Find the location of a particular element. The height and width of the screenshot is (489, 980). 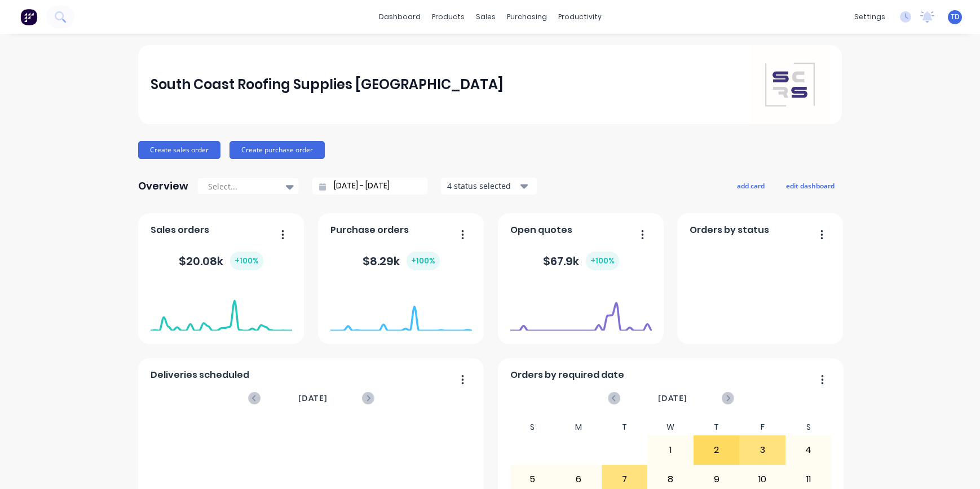

span: Sales orders is located at coordinates (180, 230).